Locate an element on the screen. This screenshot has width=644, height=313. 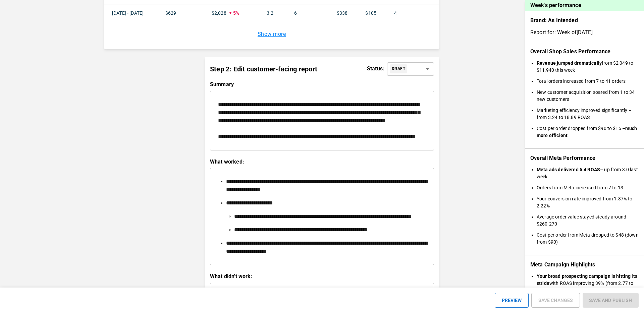
p: Summary is located at coordinates (322, 84).